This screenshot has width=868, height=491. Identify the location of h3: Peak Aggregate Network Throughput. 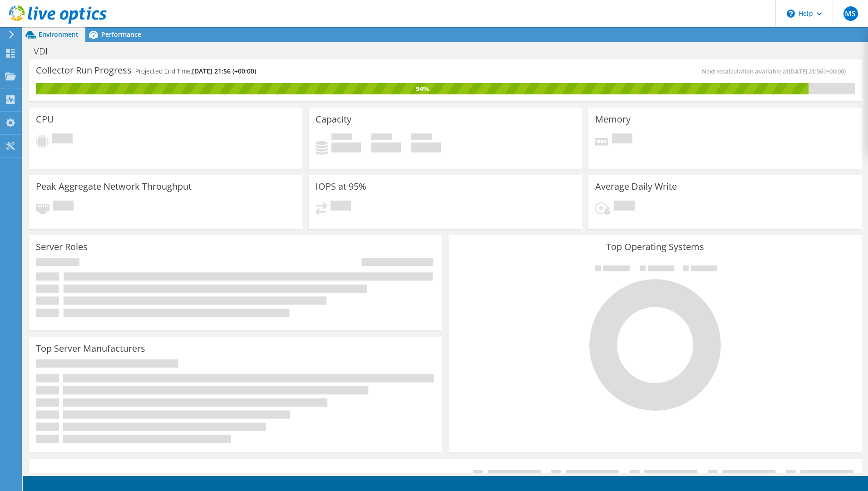
(113, 186).